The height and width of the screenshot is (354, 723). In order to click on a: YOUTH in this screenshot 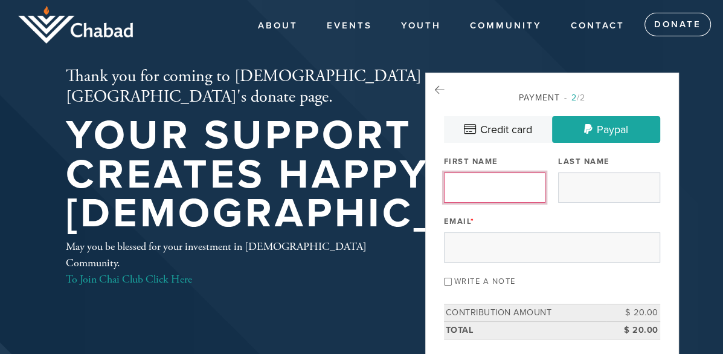, I will do `click(421, 26)`.